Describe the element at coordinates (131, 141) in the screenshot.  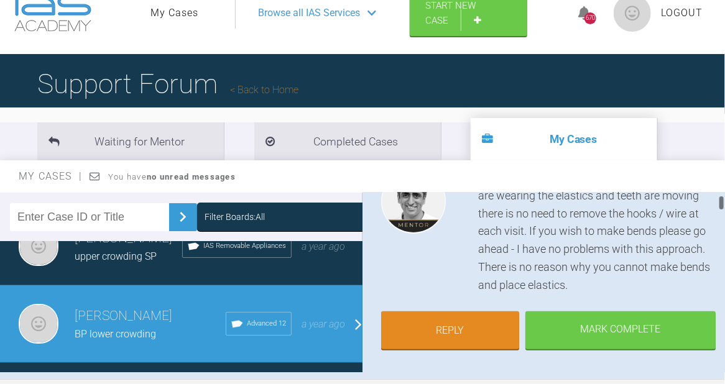
I see `li: Waiting for Mentor` at that location.